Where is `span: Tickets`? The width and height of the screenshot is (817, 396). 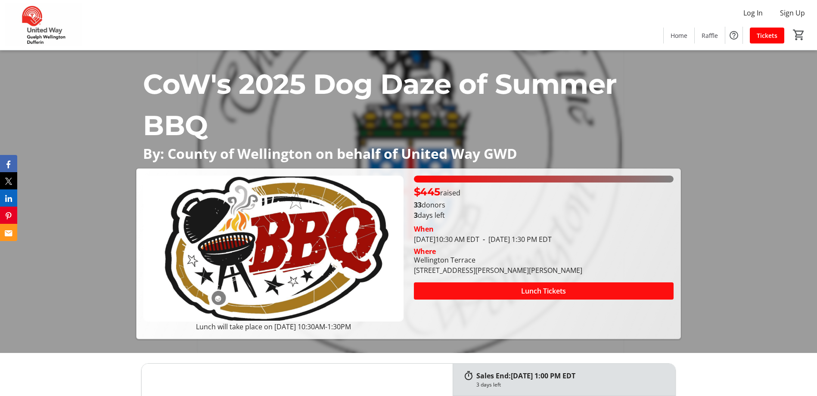
span: Tickets is located at coordinates (767, 35).